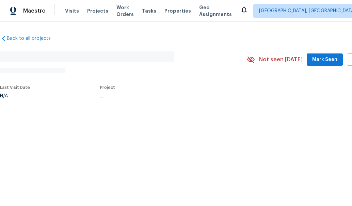  What do you see at coordinates (125, 11) in the screenshot?
I see `span: Work Orders` at bounding box center [125, 11].